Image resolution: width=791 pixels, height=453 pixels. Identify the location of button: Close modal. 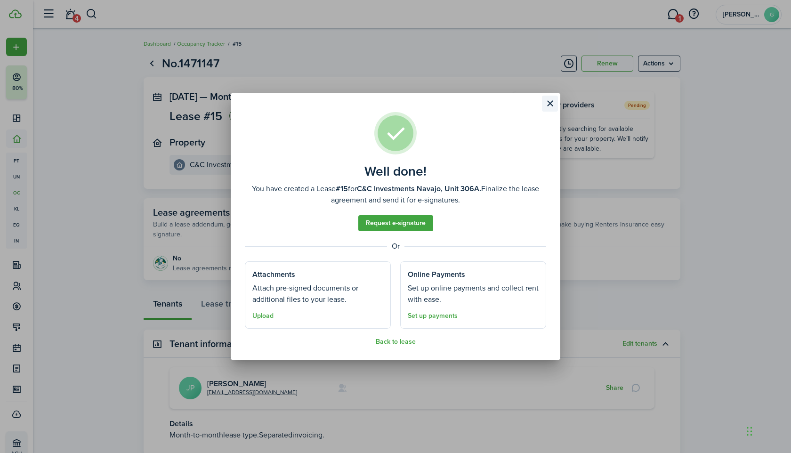
(550, 104).